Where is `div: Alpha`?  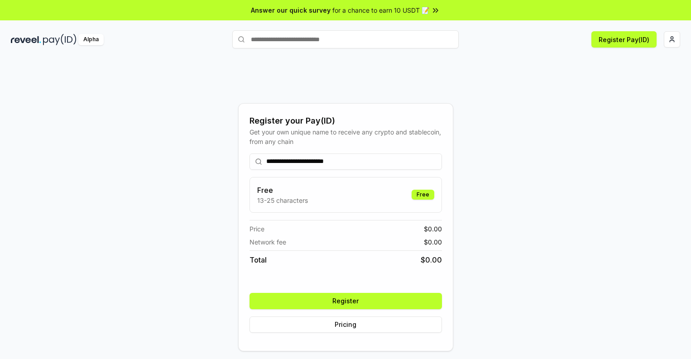
div: Alpha is located at coordinates (91, 39).